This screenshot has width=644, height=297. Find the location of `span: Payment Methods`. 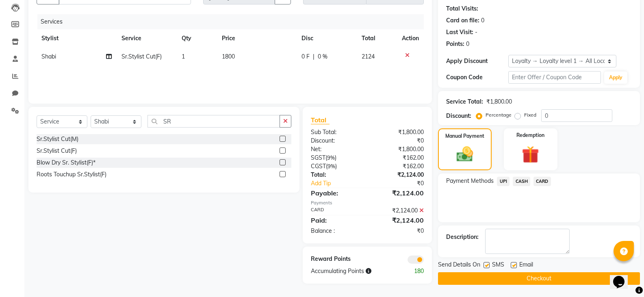

span: Payment Methods is located at coordinates (470, 180).